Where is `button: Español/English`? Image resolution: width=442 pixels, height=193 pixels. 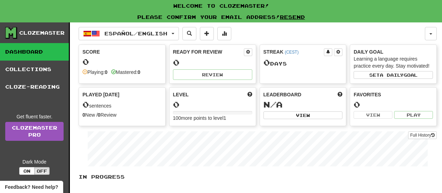
button: Español/English is located at coordinates (129, 34).